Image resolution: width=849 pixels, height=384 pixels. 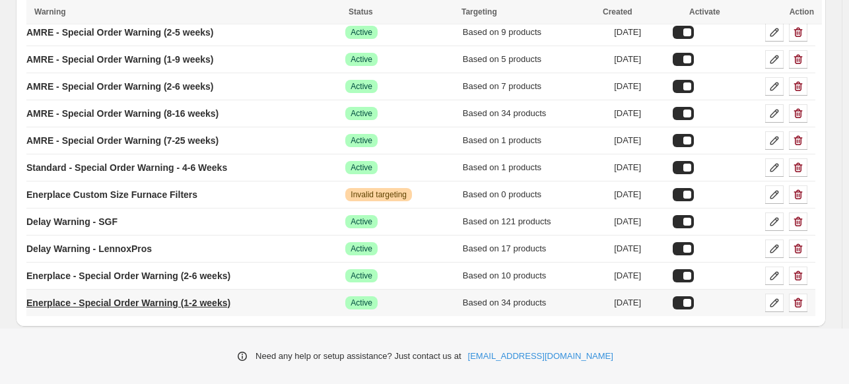 I want to click on div: Based on 7 products, so click(x=534, y=86).